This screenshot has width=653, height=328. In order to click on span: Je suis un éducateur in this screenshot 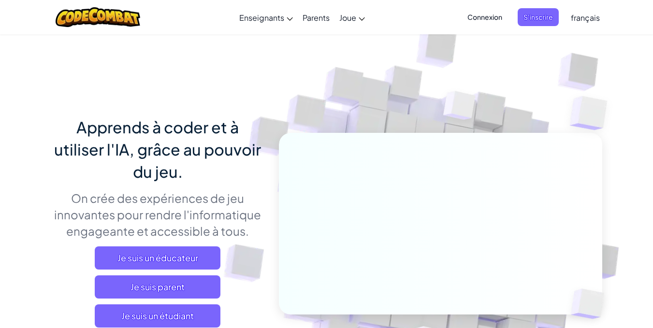, I will do `click(158, 258)`.